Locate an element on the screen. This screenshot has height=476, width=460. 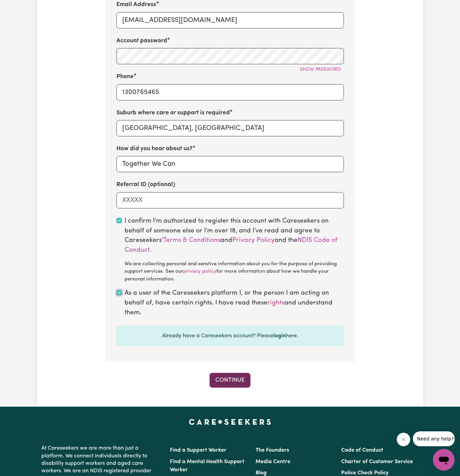
a: Careseekers home page is located at coordinates (230, 422).